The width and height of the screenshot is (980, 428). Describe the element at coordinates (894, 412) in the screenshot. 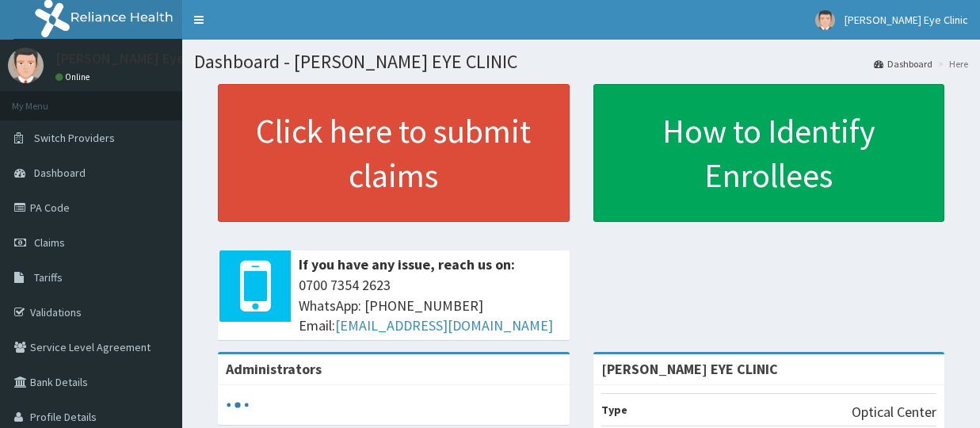

I see `p: Optical Center` at that location.